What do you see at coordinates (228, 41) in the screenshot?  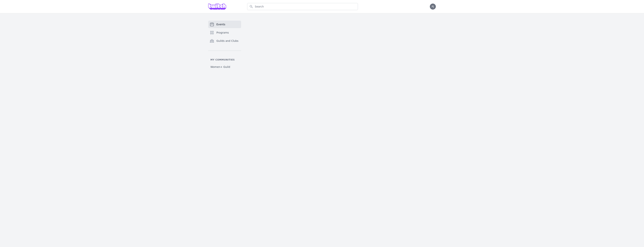 I see `span: Guilds and Clubs` at bounding box center [228, 41].